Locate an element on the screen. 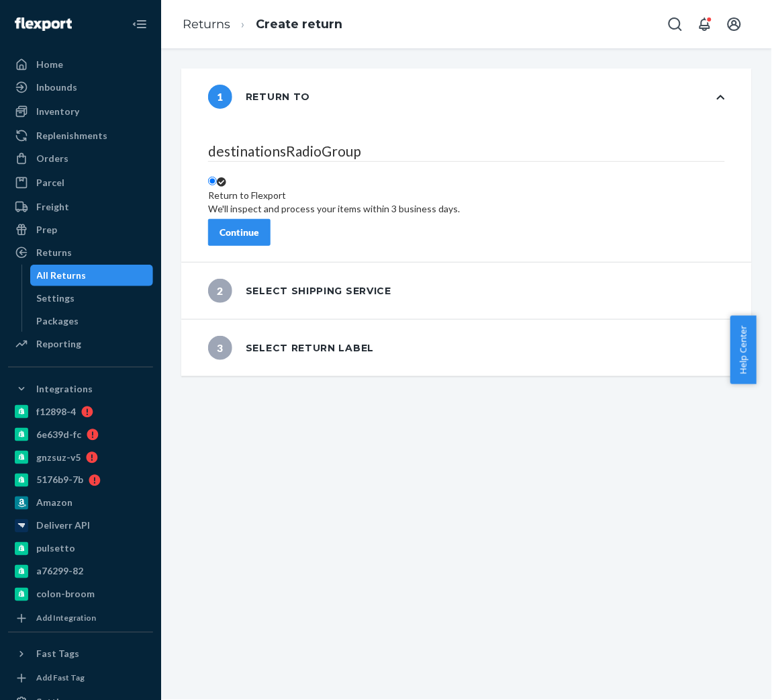 This screenshot has width=772, height=700. span: 1 is located at coordinates (220, 97).